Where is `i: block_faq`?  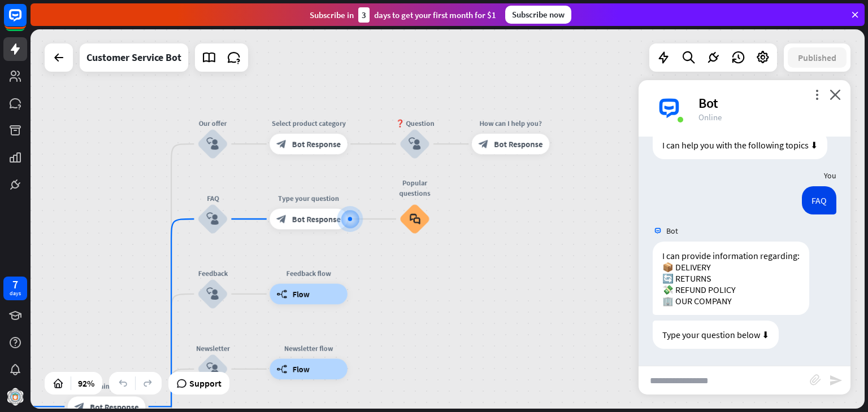
i: block_faq is located at coordinates (414, 219).